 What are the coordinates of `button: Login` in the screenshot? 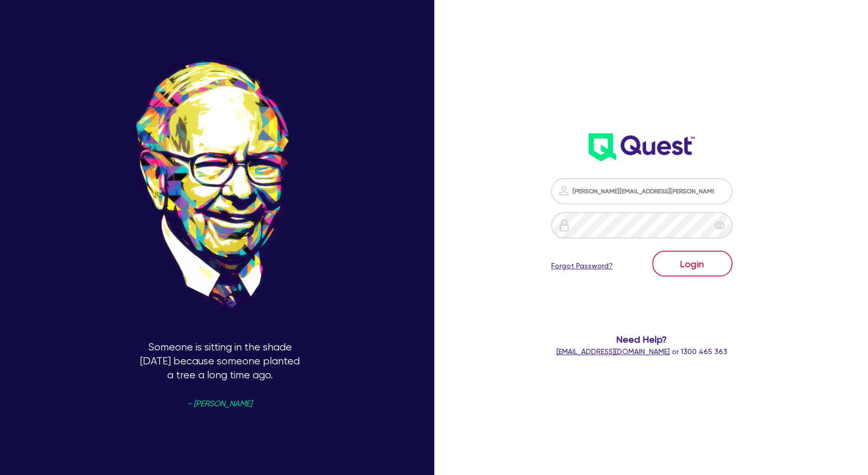 It's located at (691, 264).